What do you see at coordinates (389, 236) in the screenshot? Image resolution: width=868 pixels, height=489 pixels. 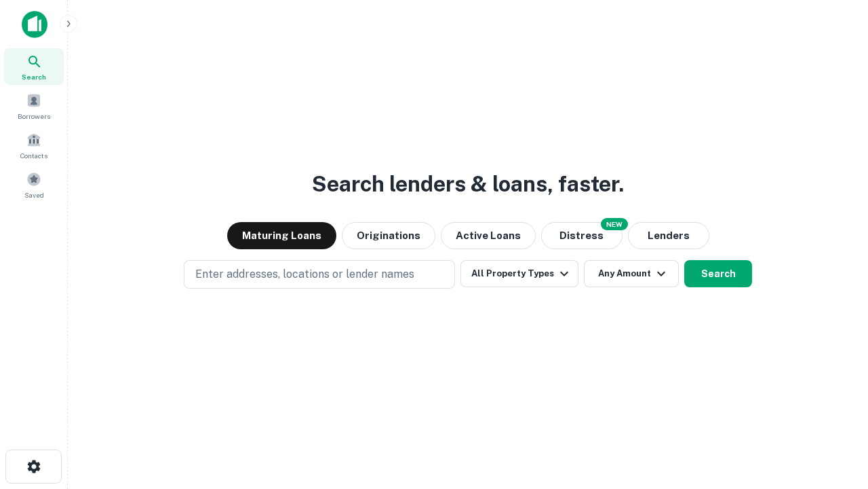 I see `button: Originations` at bounding box center [389, 236].